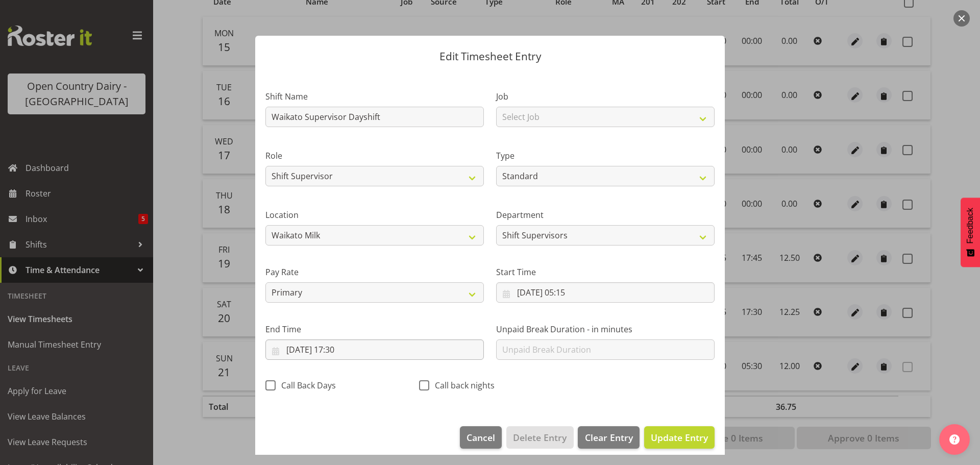  Describe the element at coordinates (605, 330) in the screenshot. I see `label: Unpaid Break Duration - in minutes` at that location.